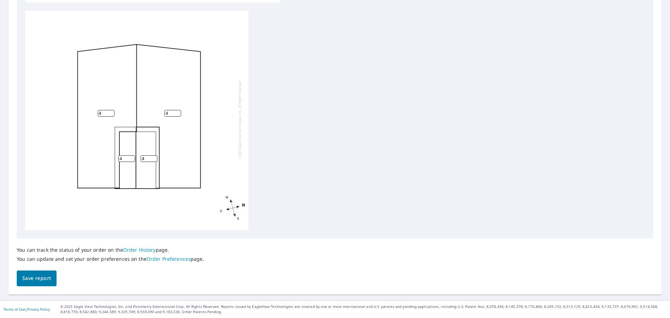 This screenshot has height=318, width=670. I want to click on button: Save report, so click(37, 278).